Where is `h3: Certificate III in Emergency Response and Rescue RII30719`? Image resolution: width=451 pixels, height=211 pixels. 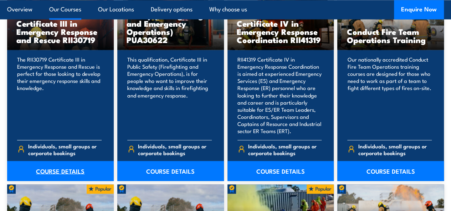
h3: Certificate III in Emergency Response and Rescue RII30719 is located at coordinates (60, 31).